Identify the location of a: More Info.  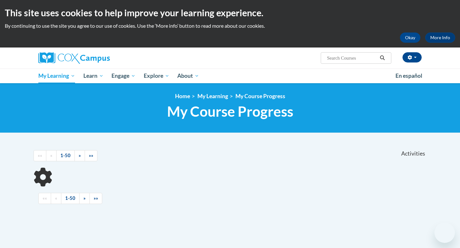
(440, 38).